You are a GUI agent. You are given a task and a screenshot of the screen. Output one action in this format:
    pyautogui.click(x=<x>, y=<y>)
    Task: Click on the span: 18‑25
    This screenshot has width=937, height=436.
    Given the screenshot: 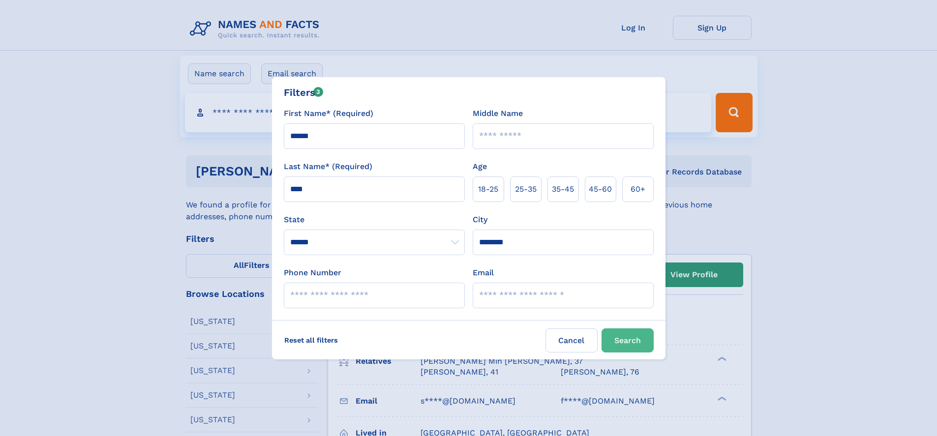 What is the action you would take?
    pyautogui.click(x=488, y=189)
    